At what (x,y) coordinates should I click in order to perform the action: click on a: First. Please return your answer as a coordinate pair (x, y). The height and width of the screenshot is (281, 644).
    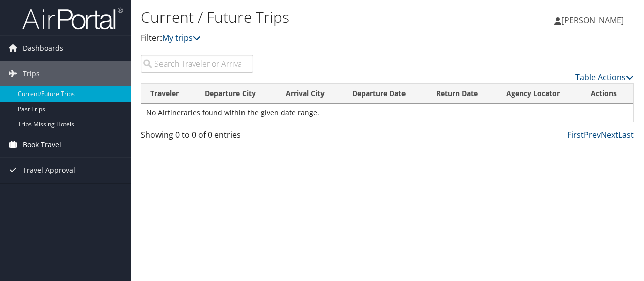
    Looking at the image, I should click on (575, 135).